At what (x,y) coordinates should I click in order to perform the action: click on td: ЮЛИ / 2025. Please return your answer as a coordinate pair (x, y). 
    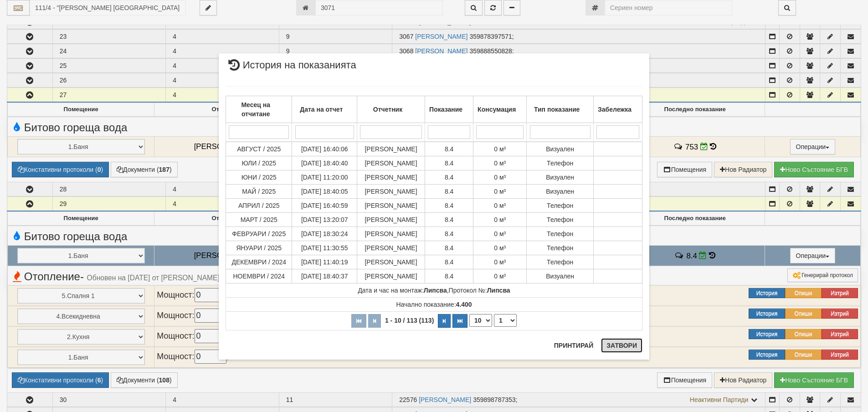
    Looking at the image, I should click on (259, 162).